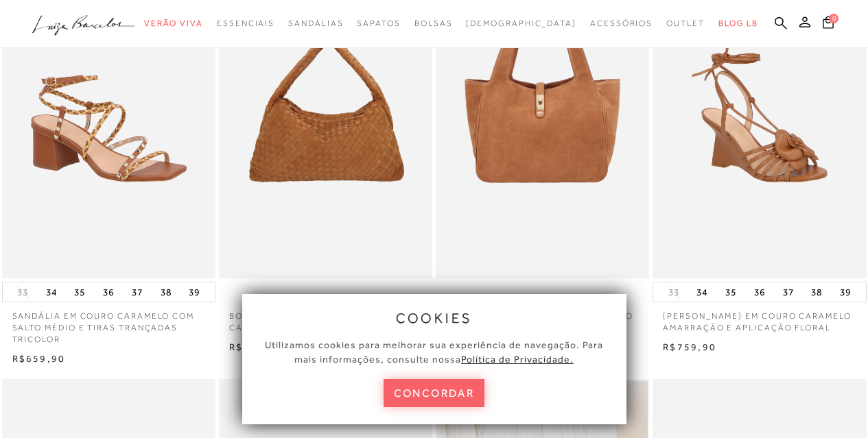 The height and width of the screenshot is (438, 868). Describe the element at coordinates (517, 359) in the screenshot. I see `a: Política de Privacidade.` at that location.